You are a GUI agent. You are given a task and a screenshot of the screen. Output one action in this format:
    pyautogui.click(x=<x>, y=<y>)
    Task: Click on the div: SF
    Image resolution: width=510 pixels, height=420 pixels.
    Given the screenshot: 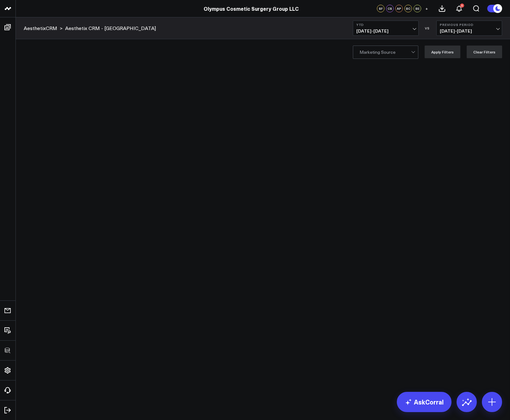 What is the action you would take?
    pyautogui.click(x=381, y=8)
    